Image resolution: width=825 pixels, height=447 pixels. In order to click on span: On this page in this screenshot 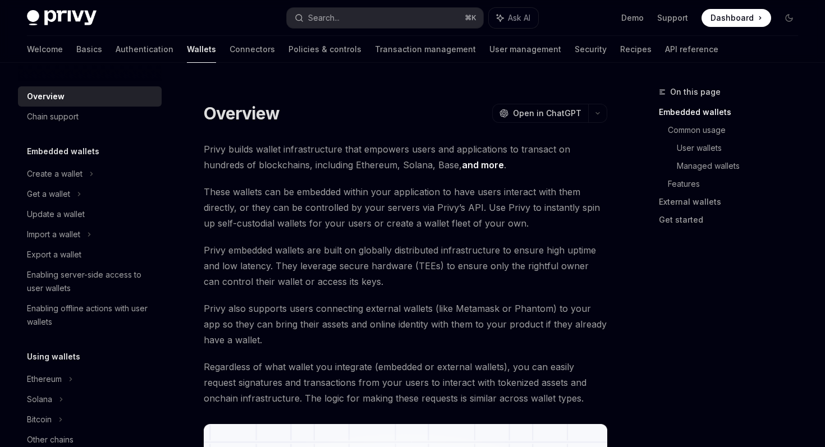, I will do `click(696, 92)`.